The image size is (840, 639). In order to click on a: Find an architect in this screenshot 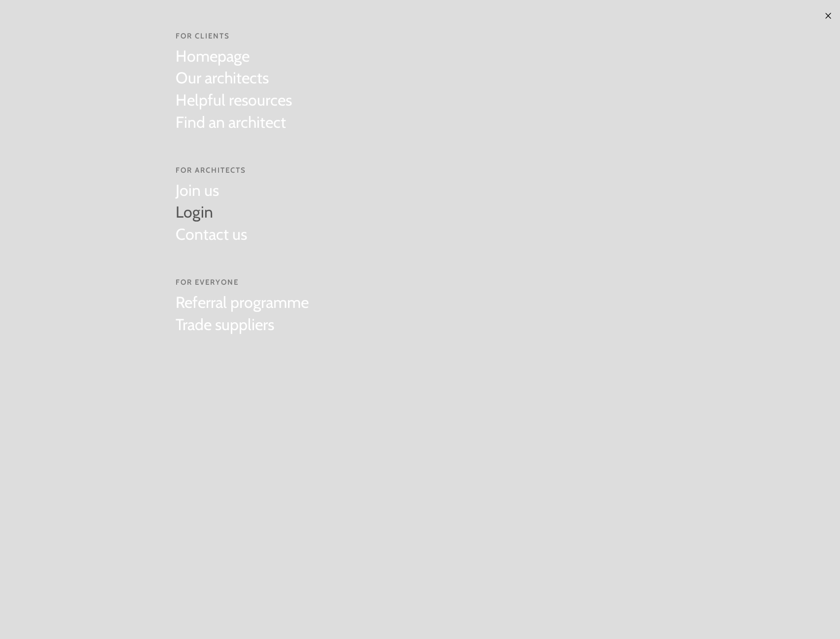, I will do `click(233, 123)`.